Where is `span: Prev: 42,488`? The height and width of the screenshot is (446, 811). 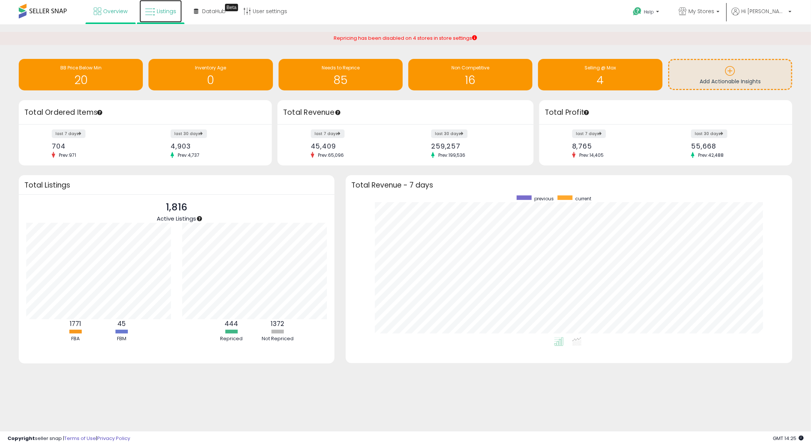 span: Prev: 42,488 is located at coordinates (711, 155).